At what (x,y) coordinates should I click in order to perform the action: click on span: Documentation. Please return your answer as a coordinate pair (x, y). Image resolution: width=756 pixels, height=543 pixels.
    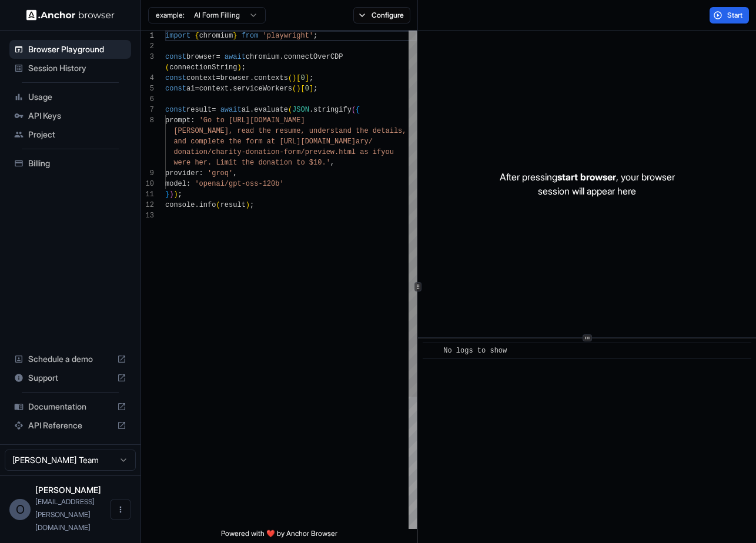
    Looking at the image, I should click on (70, 407).